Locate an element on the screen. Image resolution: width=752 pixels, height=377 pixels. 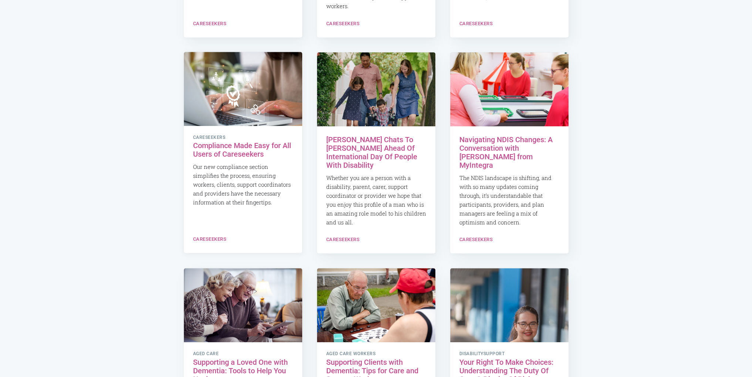
span: Aged Care is located at coordinates (243, 354).